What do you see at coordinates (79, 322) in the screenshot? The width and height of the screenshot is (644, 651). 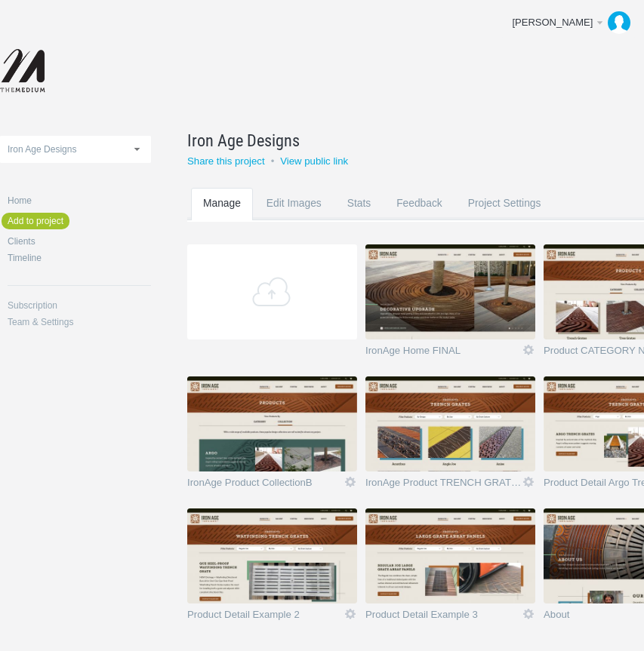 I see `a: Team & Settings` at bounding box center [79, 322].